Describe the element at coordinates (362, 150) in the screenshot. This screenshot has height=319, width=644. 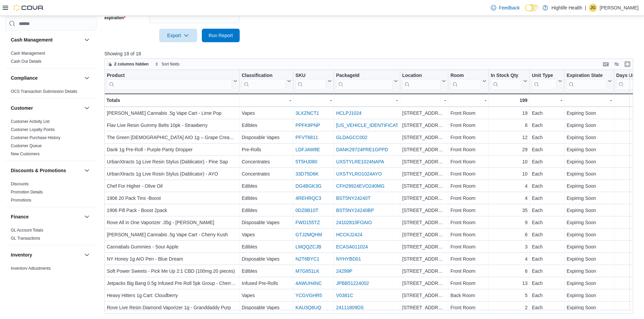
I see `a: DANK29724PRE1GPPD` at that location.